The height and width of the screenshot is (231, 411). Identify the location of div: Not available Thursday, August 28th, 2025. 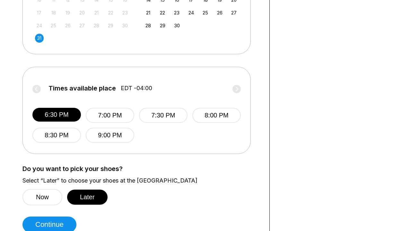
(96, 25).